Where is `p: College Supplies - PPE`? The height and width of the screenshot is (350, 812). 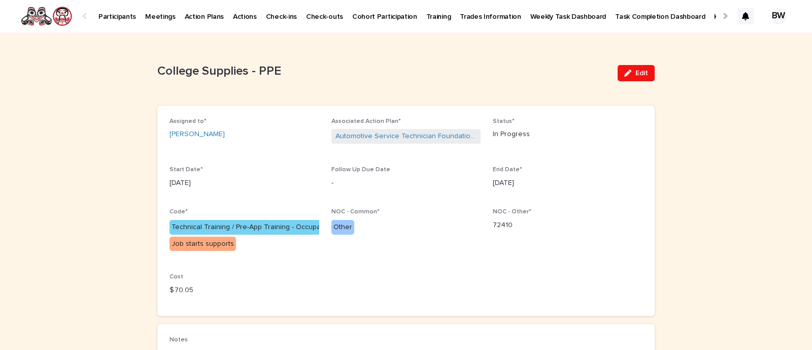
p: College Supplies - PPE is located at coordinates (383, 71).